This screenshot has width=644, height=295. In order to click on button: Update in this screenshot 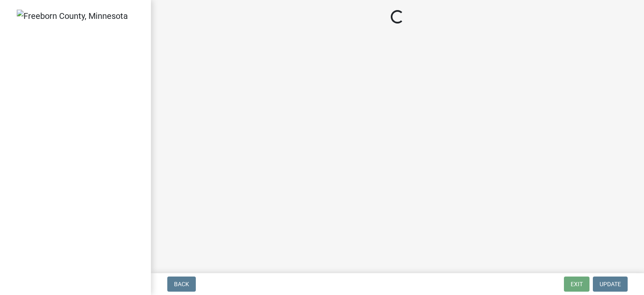, I will do `click(610, 284)`.